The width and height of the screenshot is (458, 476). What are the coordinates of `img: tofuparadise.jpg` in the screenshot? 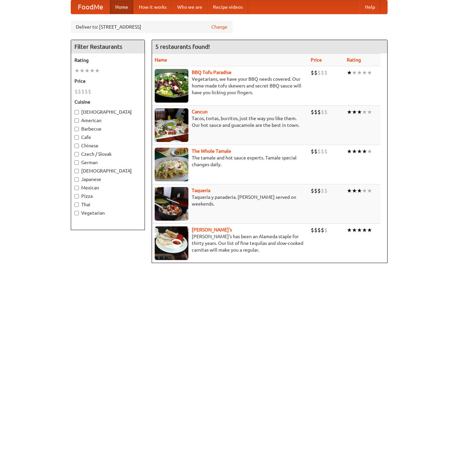 It's located at (172, 85).